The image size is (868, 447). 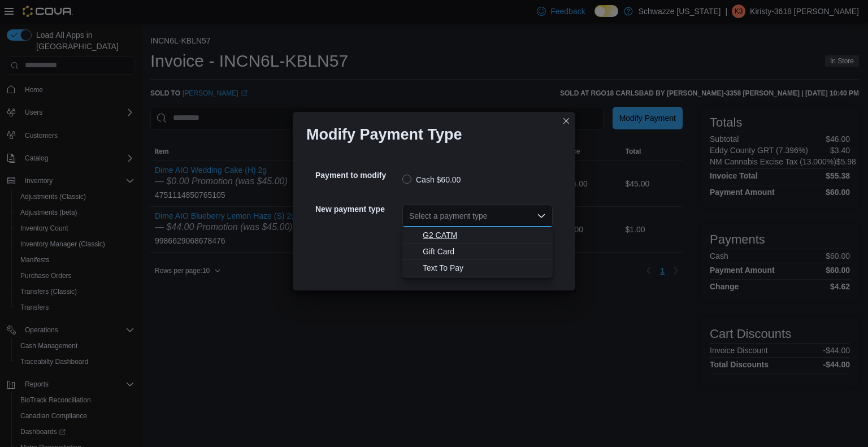 I want to click on span: Text To Pay, so click(x=484, y=268).